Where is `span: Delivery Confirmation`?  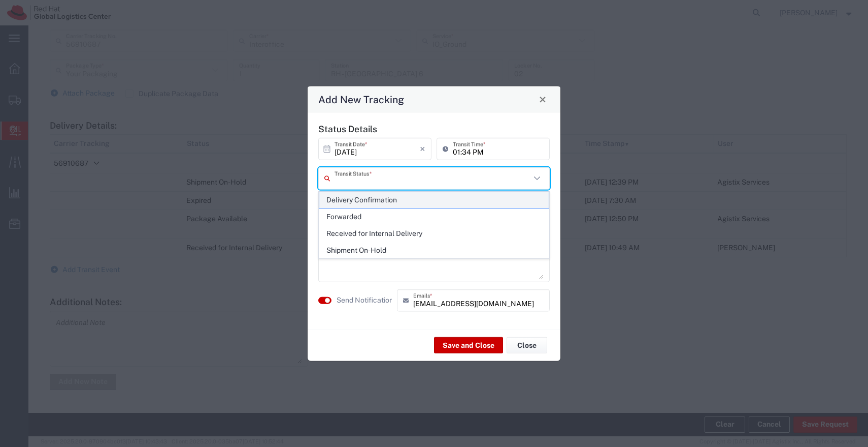 span: Delivery Confirmation is located at coordinates (434, 200).